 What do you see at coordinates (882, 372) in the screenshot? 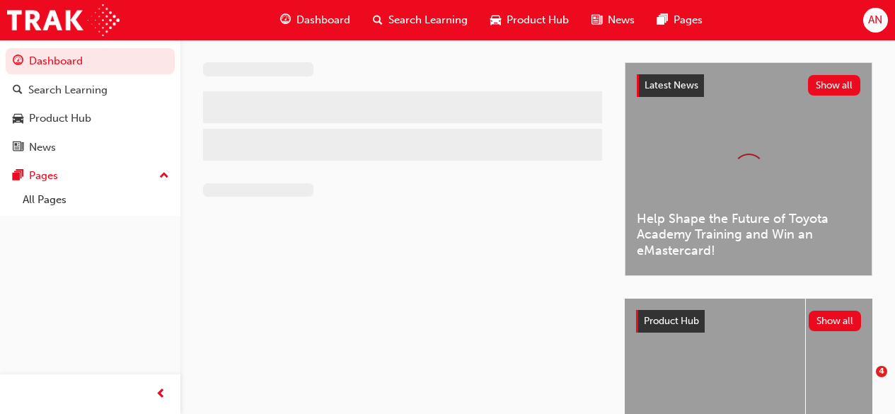
I see `span: 4` at bounding box center [882, 372].